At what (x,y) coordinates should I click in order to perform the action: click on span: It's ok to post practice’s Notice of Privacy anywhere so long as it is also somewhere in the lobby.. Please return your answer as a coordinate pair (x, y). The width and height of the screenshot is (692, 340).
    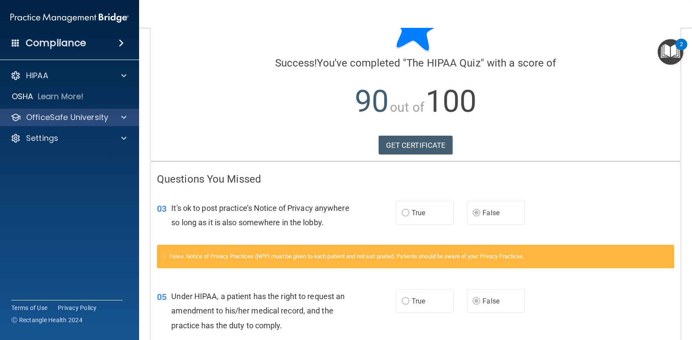
    Looking at the image, I should click on (260, 215).